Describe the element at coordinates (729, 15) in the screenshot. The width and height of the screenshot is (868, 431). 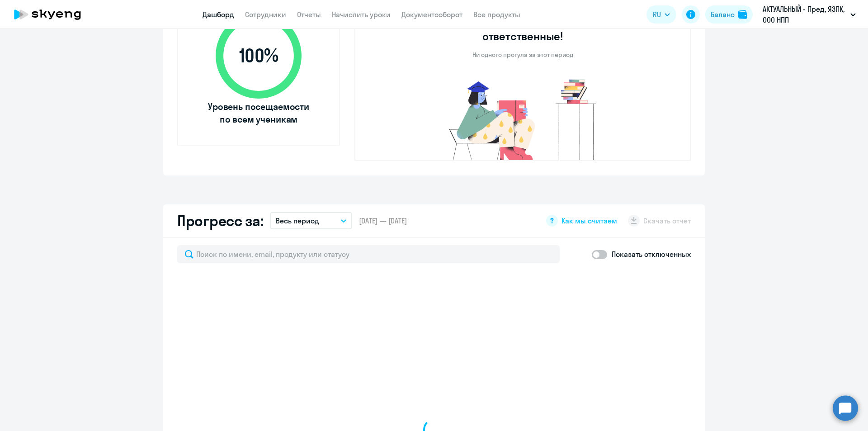
I see `a: Балансbalance` at that location.